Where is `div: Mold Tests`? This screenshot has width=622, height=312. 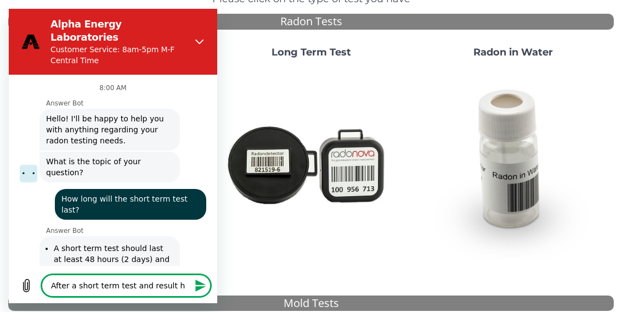 div: Mold Tests is located at coordinates (311, 303).